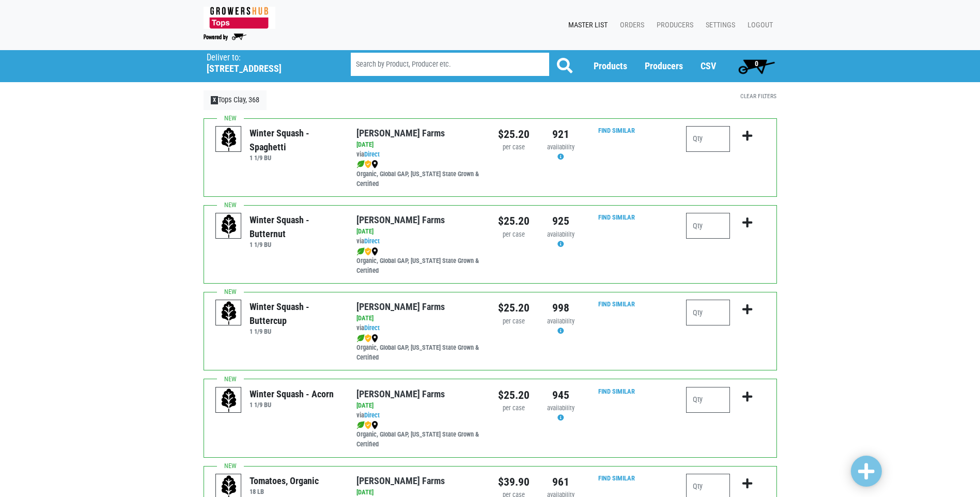  Describe the element at coordinates (708, 66) in the screenshot. I see `a: CSV` at that location.